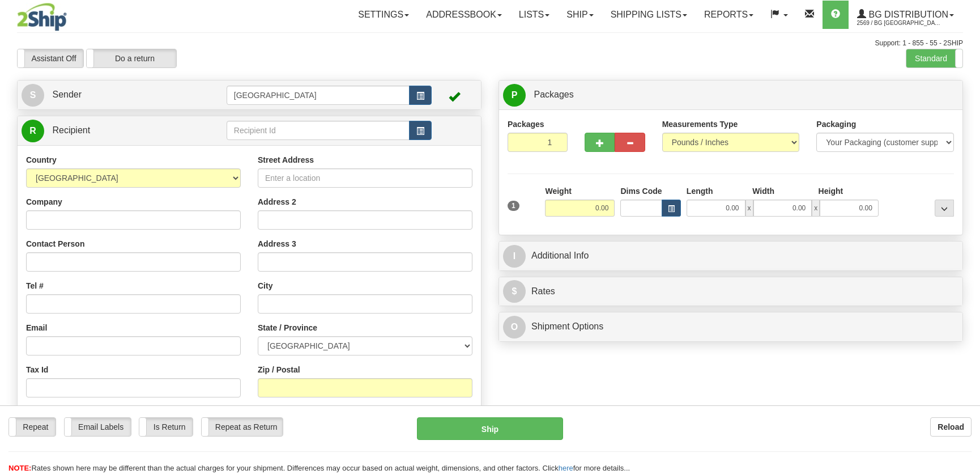 This screenshot has width=980, height=474. What do you see at coordinates (55, 244) in the screenshot?
I see `label: Contact Person` at bounding box center [55, 244].